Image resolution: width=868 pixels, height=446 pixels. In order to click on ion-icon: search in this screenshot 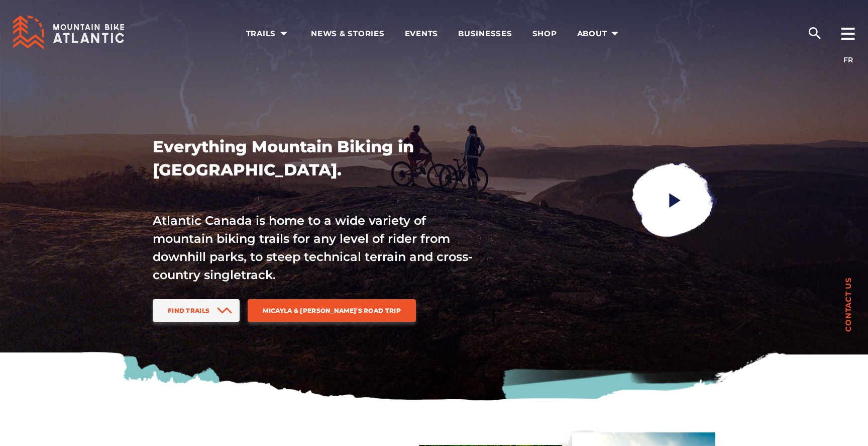, I will do `click(815, 33)`.